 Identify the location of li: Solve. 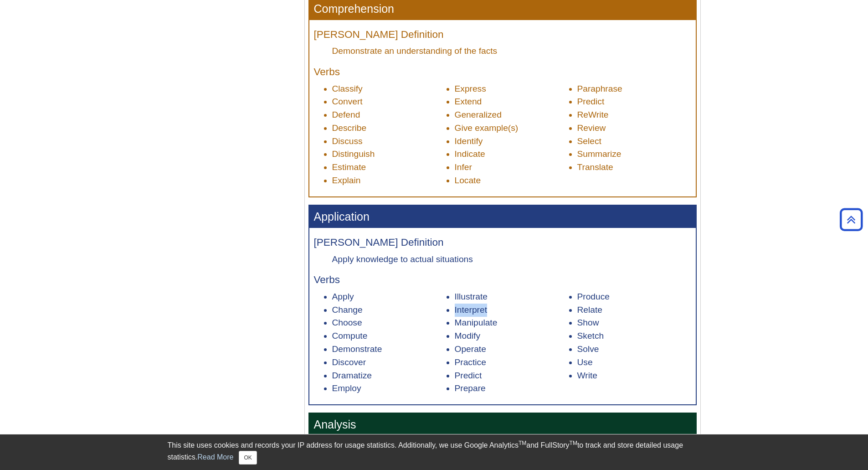
(634, 349).